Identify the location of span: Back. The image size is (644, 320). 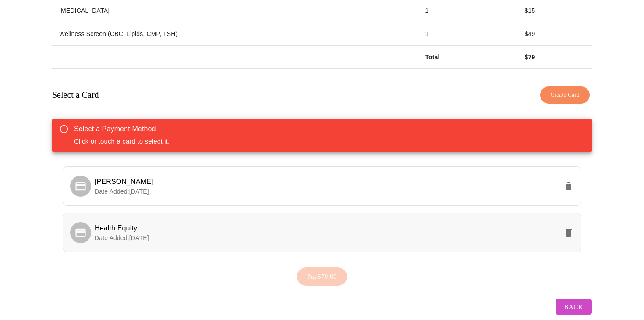
(573, 306).